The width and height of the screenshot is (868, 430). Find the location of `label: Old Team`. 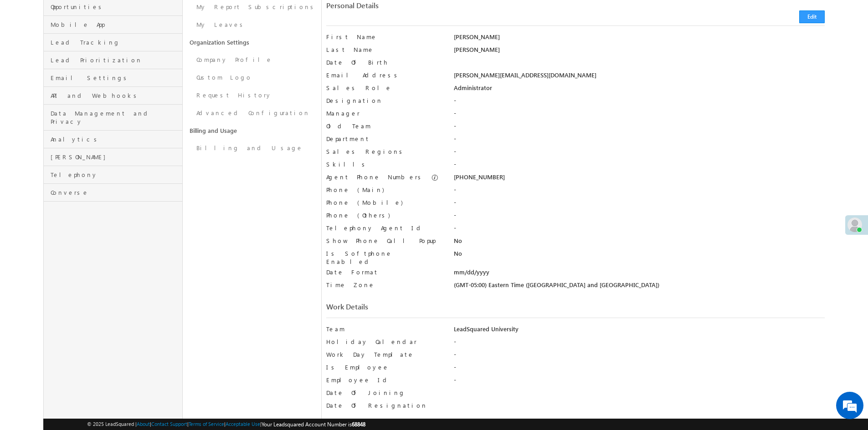

label: Old Team is located at coordinates (384, 126).